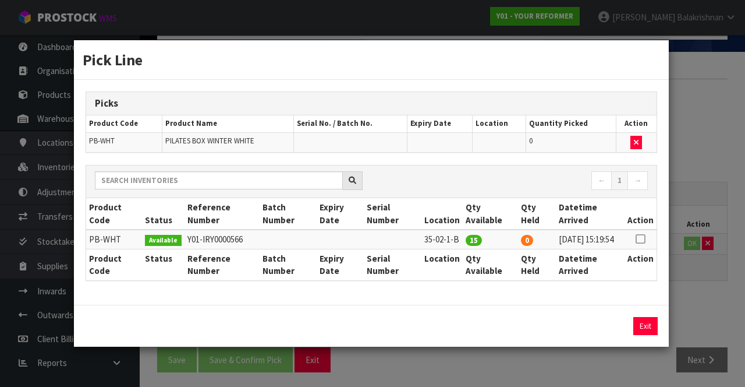  I want to click on nav: Page navigation, so click(514, 181).